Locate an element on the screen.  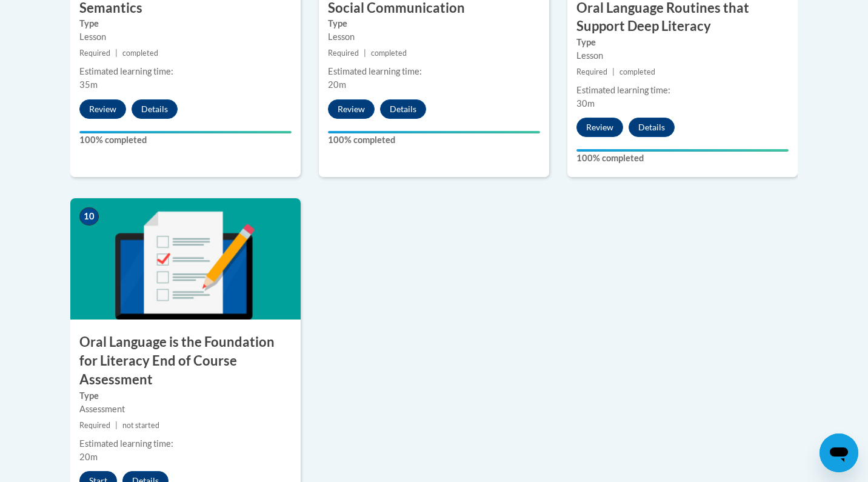
img: Course Image is located at coordinates (186, 259).